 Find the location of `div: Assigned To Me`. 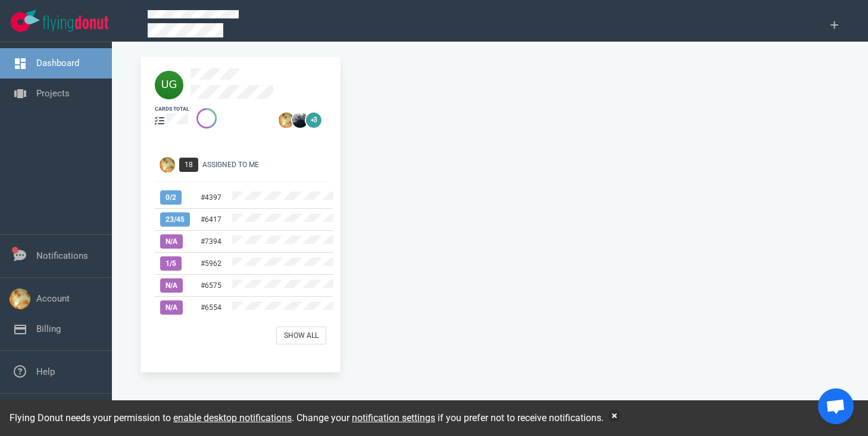

div: Assigned To Me is located at coordinates (268, 165).